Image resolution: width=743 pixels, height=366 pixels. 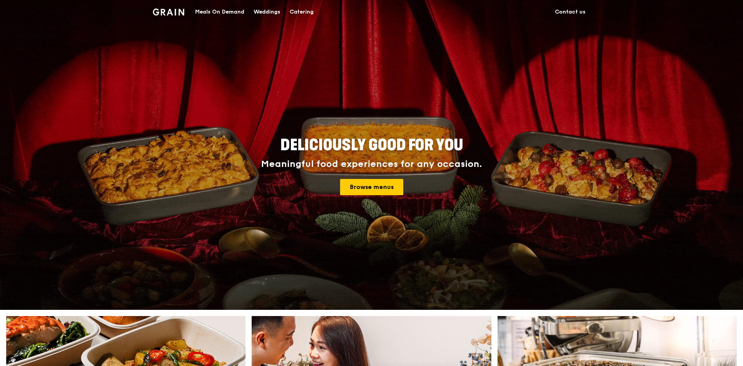 I want to click on a: Weddings, so click(x=267, y=12).